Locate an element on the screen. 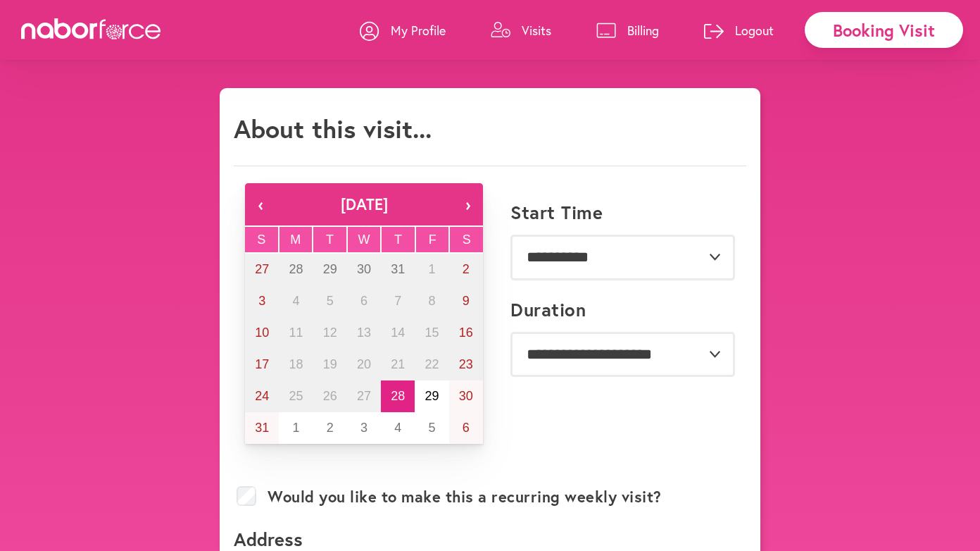  abbr: July 28, 2025 is located at coordinates (296, 269).